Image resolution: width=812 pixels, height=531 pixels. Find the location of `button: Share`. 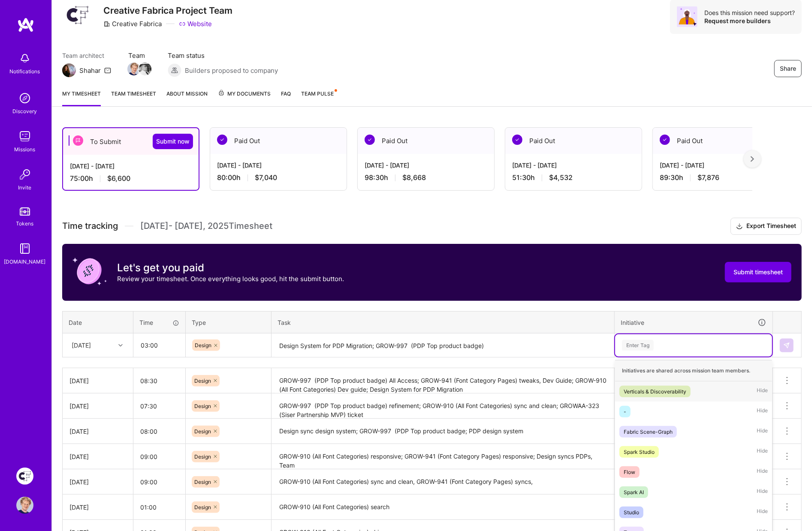

button: Share is located at coordinates (788, 69).